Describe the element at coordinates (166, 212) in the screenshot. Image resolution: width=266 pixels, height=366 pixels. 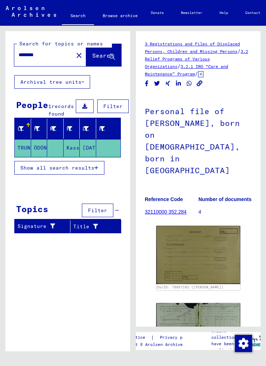
I see `a: 32110000 352.284` at that location.